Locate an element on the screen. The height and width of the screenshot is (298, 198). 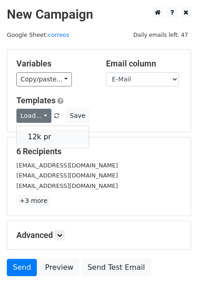
a: Send Test Email is located at coordinates (116, 267).